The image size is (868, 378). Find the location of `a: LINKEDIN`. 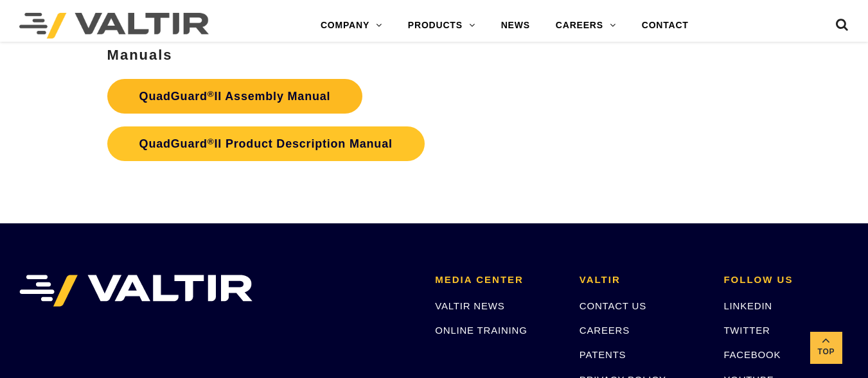

a: LINKEDIN is located at coordinates (748, 305).